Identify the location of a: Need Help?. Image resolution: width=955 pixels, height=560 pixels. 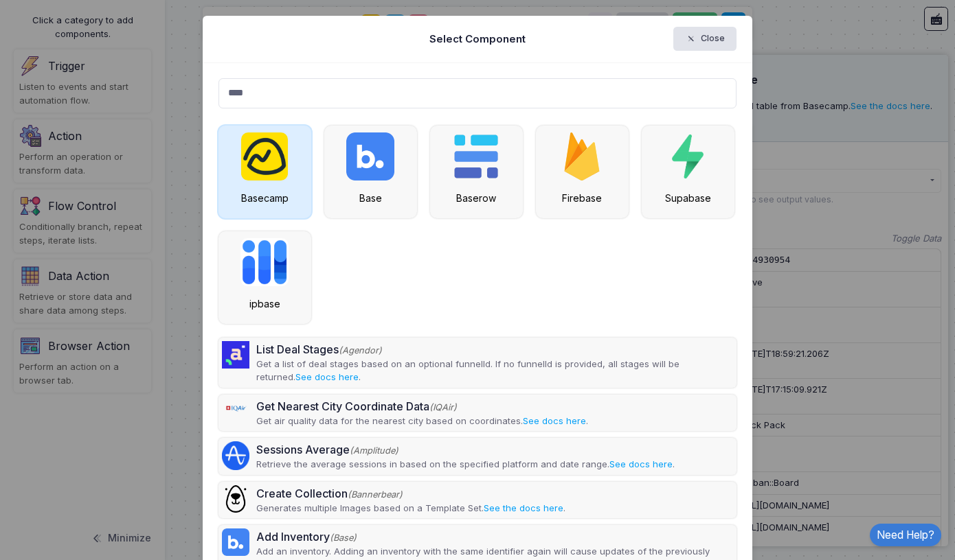
(905, 535).